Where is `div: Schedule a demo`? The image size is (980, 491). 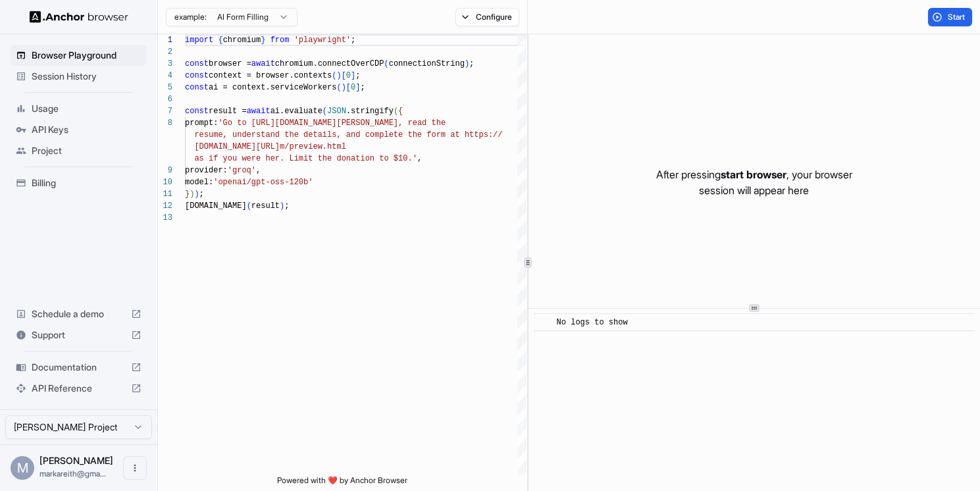 div: Schedule a demo is located at coordinates (78, 314).